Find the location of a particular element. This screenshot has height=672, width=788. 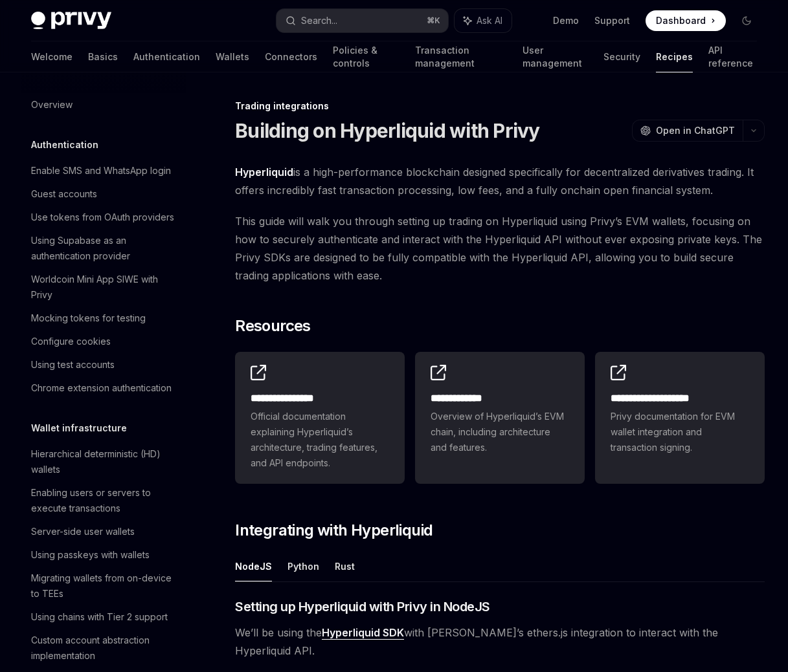

a: Recipes is located at coordinates (674, 57).